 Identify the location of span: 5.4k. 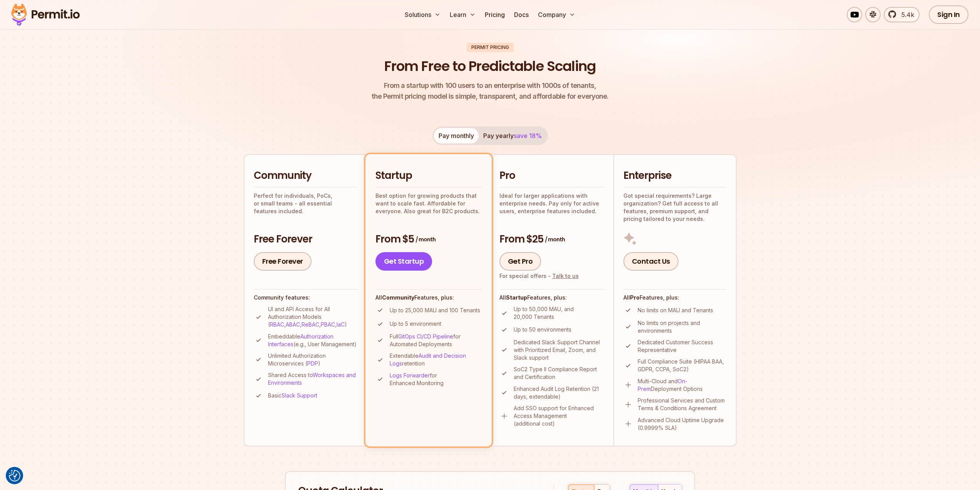
(905, 15).